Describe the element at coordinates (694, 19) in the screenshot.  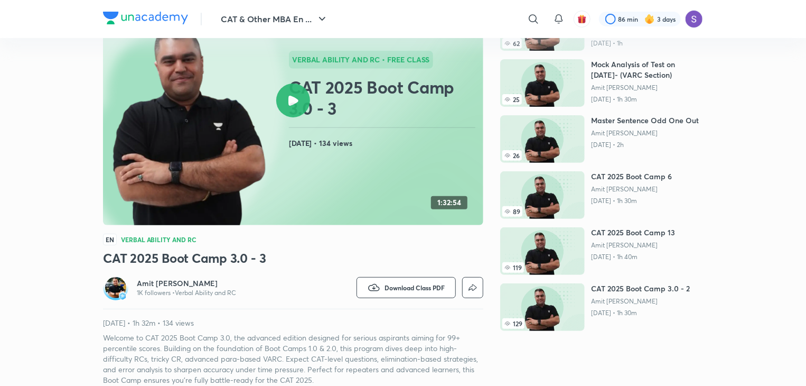
I see `img: Sapara Premji` at that location.